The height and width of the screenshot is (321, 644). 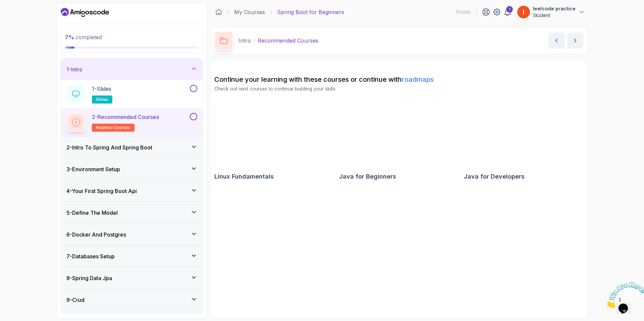 I want to click on button: previous content, so click(x=557, y=40).